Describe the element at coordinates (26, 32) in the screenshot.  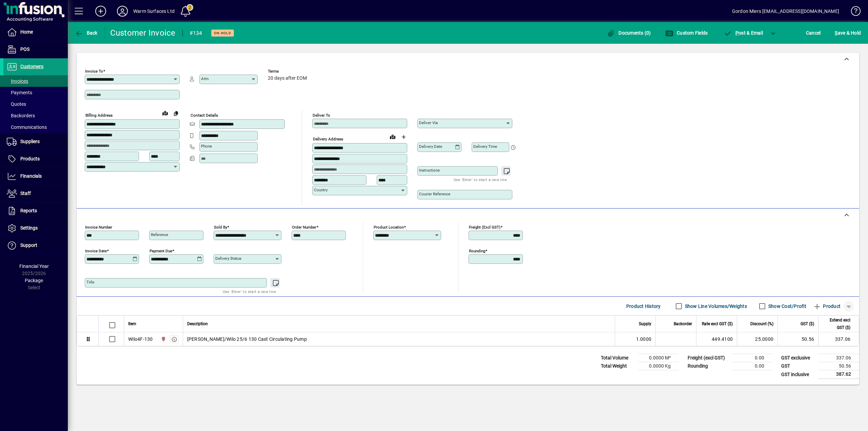
I see `span: Home` at that location.